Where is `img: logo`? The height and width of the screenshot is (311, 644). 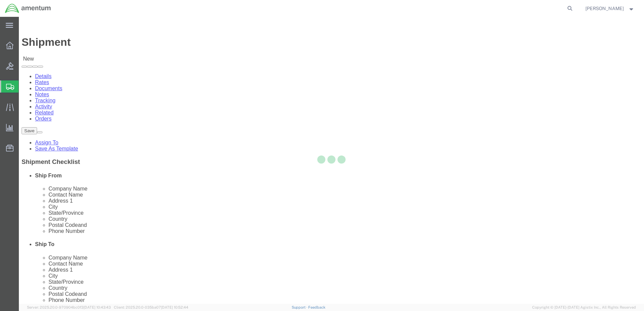
img: logo is located at coordinates (28, 8).